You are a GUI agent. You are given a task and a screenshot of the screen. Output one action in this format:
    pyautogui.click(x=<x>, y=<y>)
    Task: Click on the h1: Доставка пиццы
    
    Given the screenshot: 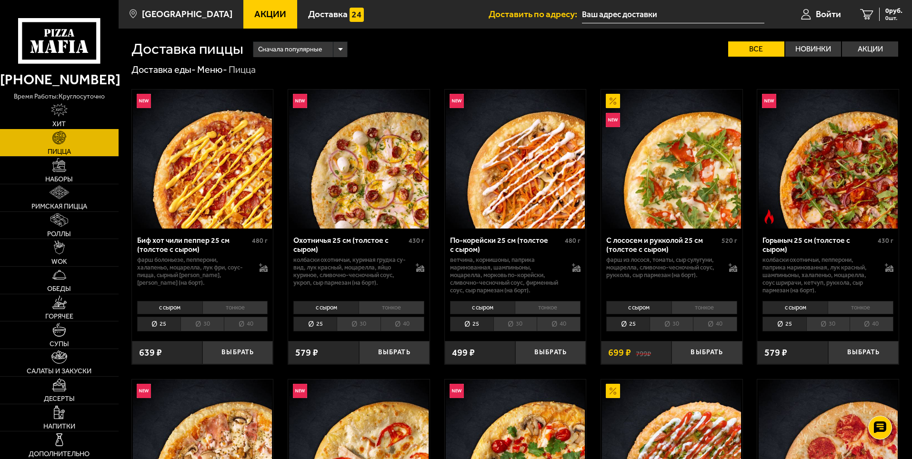 What is the action you would take?
    pyautogui.click(x=187, y=49)
    